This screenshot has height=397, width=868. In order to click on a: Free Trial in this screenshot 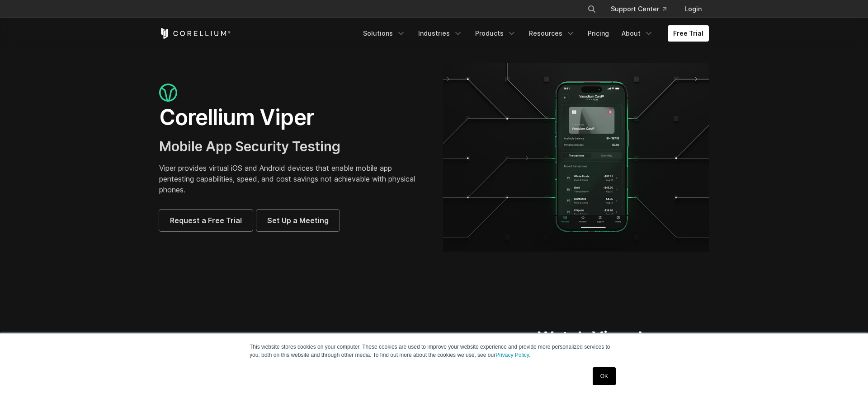, I will do `click(688, 34)`.